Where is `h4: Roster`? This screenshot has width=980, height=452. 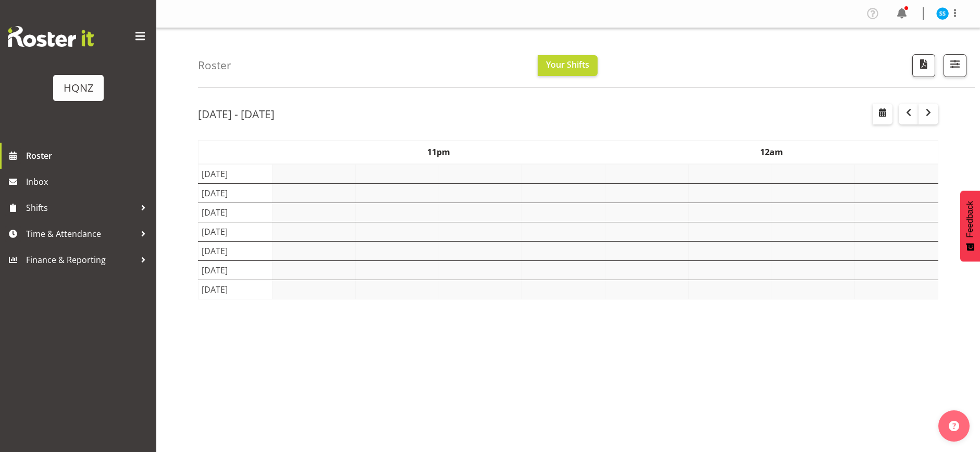
h4: Roster is located at coordinates (214, 65).